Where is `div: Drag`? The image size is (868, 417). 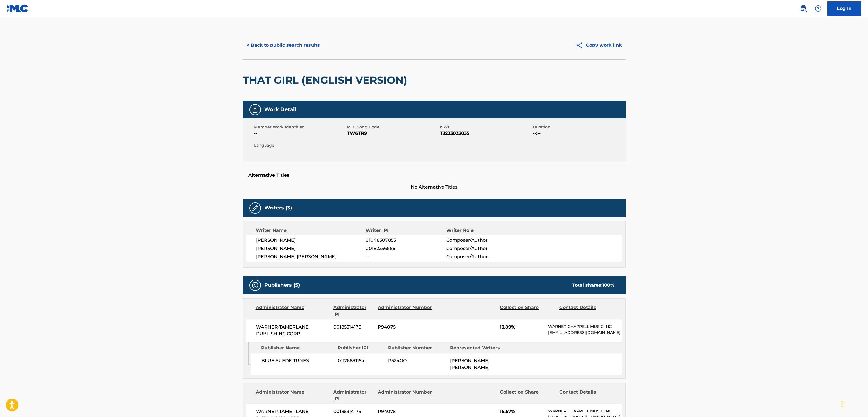 div: Drag is located at coordinates (843, 404).